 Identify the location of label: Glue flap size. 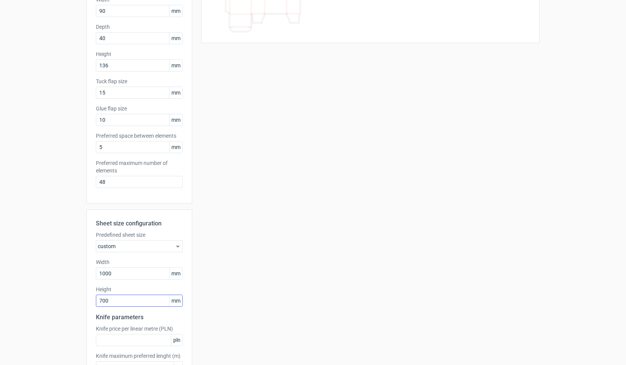
(139, 108).